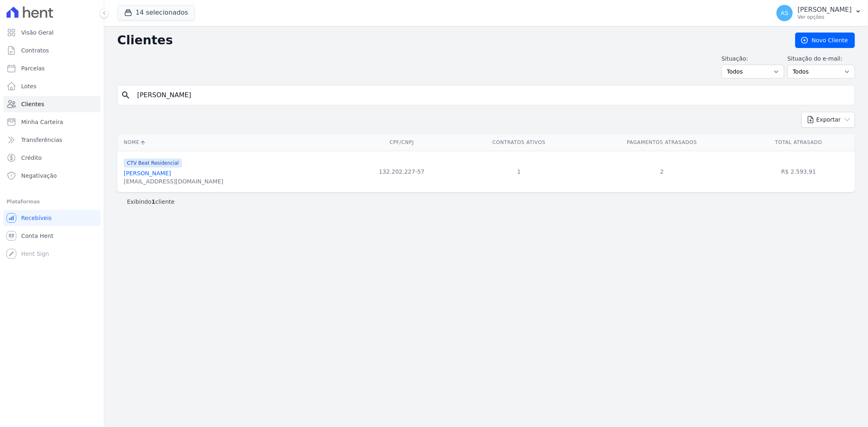 The height and width of the screenshot is (427, 868). I want to click on a: Recebíveis, so click(52, 218).